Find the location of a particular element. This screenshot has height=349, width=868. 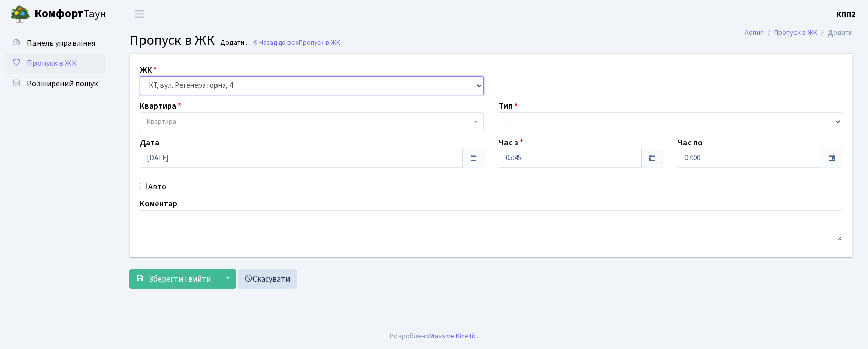

label: Дата is located at coordinates (149, 142).